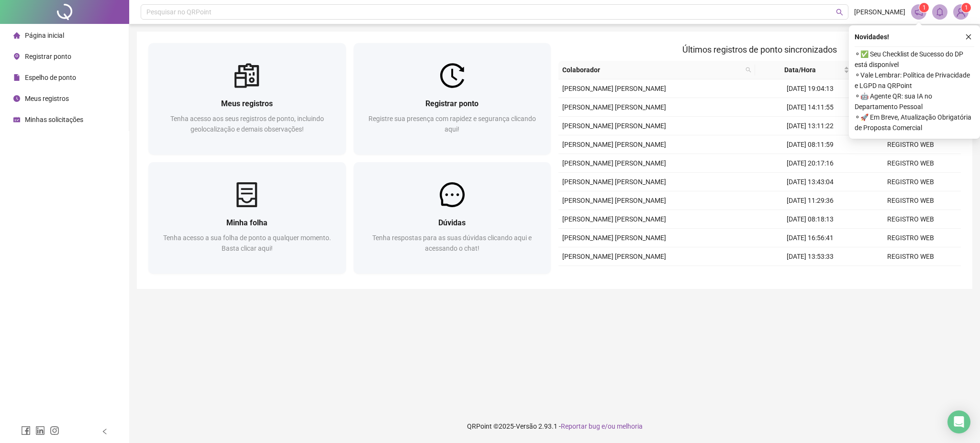 Image resolution: width=980 pixels, height=443 pixels. Describe the element at coordinates (247, 124) in the screenshot. I see `span: Tenha acesso aos seus registros de ponto, incluindo geolocalização e demais observações!` at that location.